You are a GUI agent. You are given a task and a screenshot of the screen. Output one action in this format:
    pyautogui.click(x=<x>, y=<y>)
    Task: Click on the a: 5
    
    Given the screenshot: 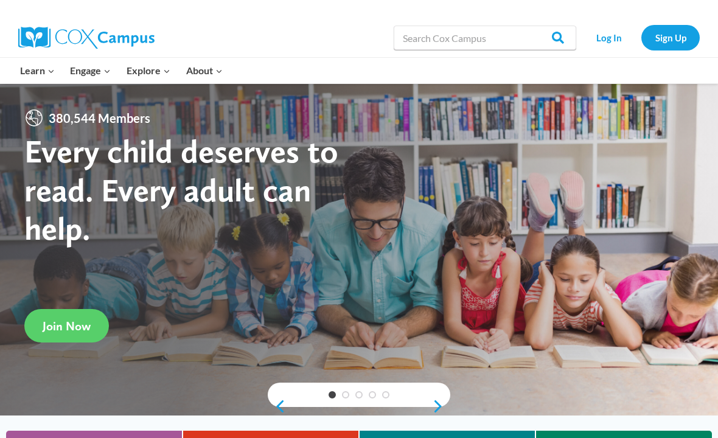 What is the action you would take?
    pyautogui.click(x=386, y=395)
    